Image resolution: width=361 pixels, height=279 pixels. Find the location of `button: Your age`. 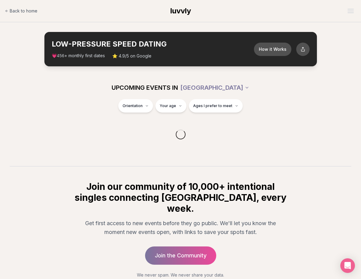

button: Your age is located at coordinates (171, 106).